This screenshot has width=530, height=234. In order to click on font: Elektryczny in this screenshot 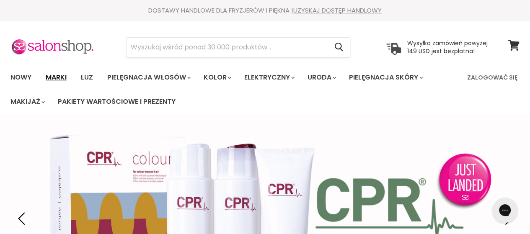, I will do `click(267, 77)`.